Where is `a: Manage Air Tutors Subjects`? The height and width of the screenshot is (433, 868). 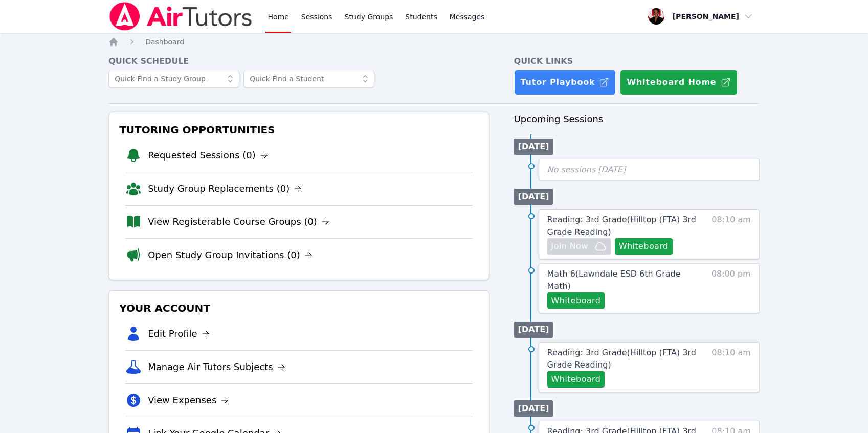
a: Manage Air Tutors Subjects is located at coordinates (217, 367).